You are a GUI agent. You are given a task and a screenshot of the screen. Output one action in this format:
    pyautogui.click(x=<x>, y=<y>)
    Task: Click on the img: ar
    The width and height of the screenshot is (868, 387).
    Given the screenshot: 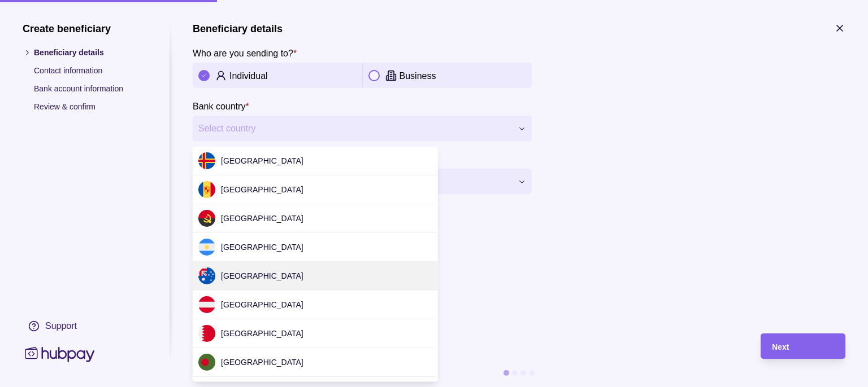 What is the action you would take?
    pyautogui.click(x=207, y=247)
    